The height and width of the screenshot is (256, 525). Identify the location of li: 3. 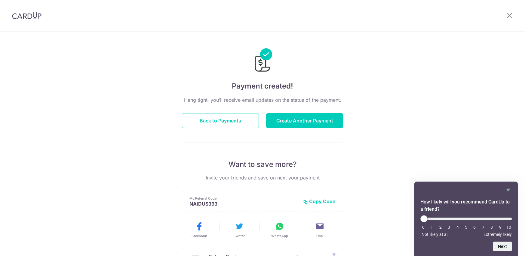
(449, 228).